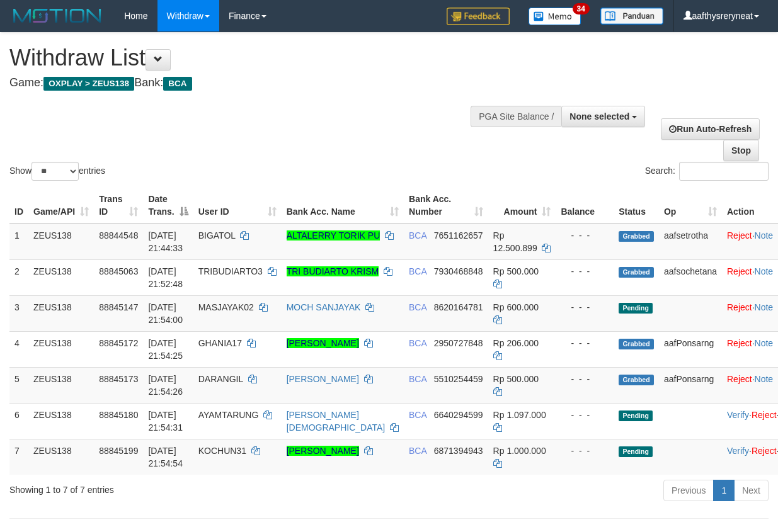  Describe the element at coordinates (478, 16) in the screenshot. I see `img: Feedback.jpg` at that location.